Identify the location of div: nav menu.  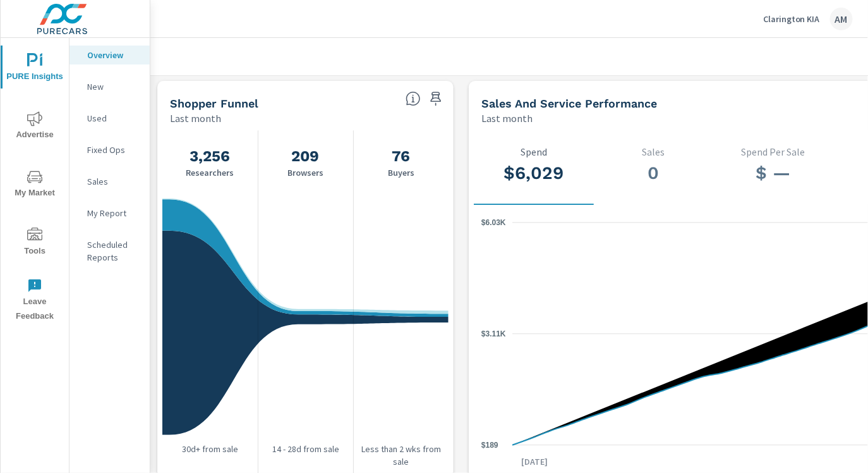
(35, 183).